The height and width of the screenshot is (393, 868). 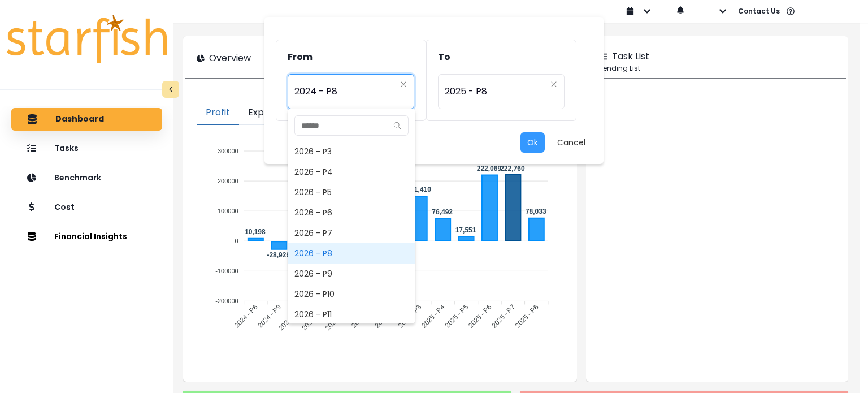 What do you see at coordinates (571, 143) in the screenshot?
I see `button: Cancel` at bounding box center [571, 143].